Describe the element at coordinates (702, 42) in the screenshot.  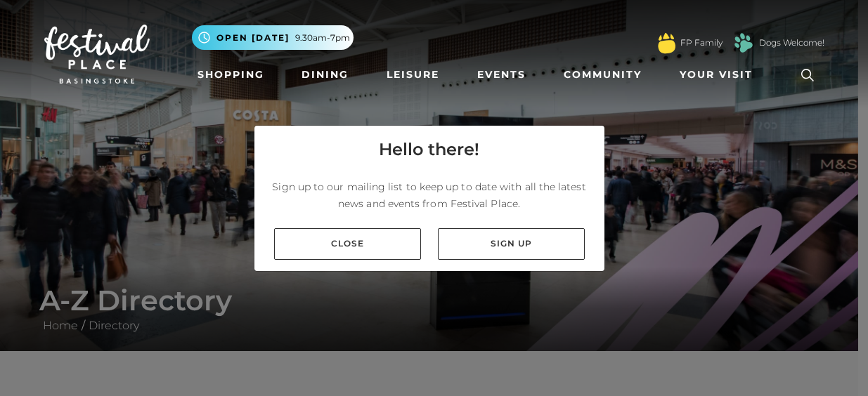
I see `a: FP Family` at that location.